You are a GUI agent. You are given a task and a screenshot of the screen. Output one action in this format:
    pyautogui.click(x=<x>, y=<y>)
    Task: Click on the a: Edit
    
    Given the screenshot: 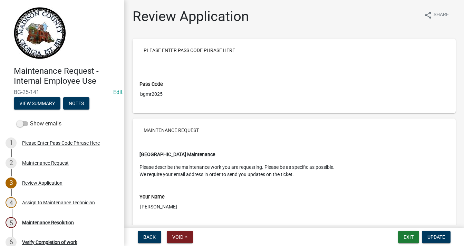 What is the action you would take?
    pyautogui.click(x=118, y=92)
    